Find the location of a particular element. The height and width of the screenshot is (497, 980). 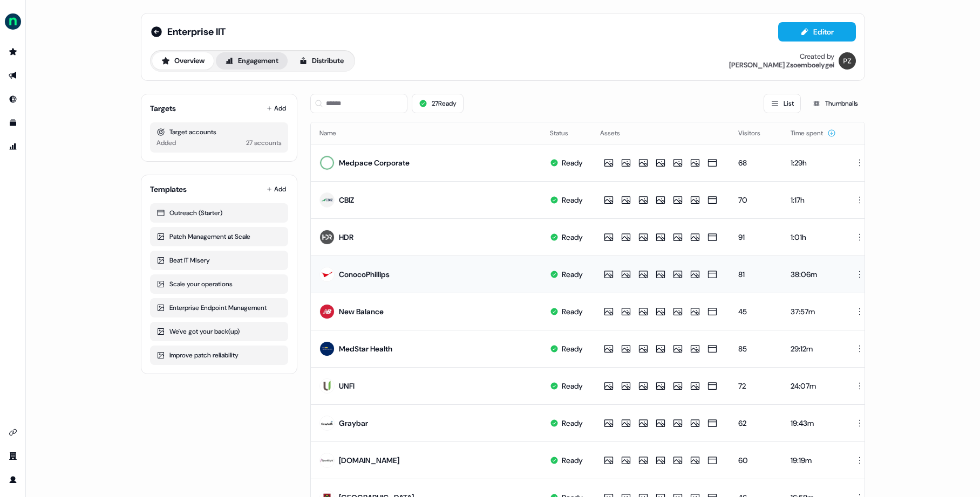

div: New Balance is located at coordinates (361, 311).